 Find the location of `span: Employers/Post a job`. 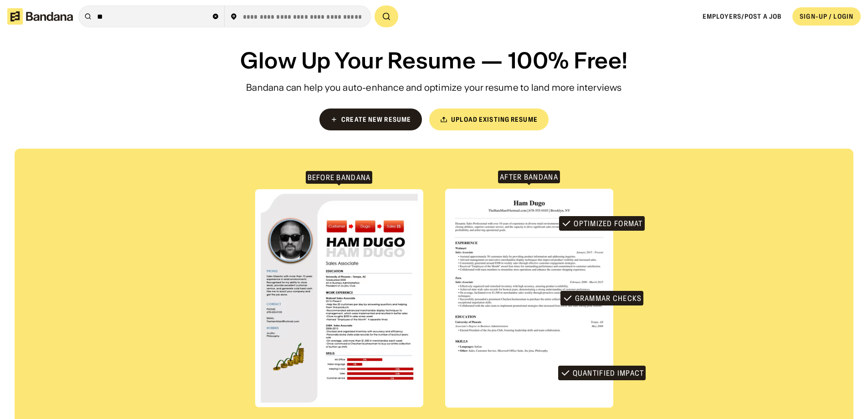

span: Employers/Post a job is located at coordinates (742, 16).